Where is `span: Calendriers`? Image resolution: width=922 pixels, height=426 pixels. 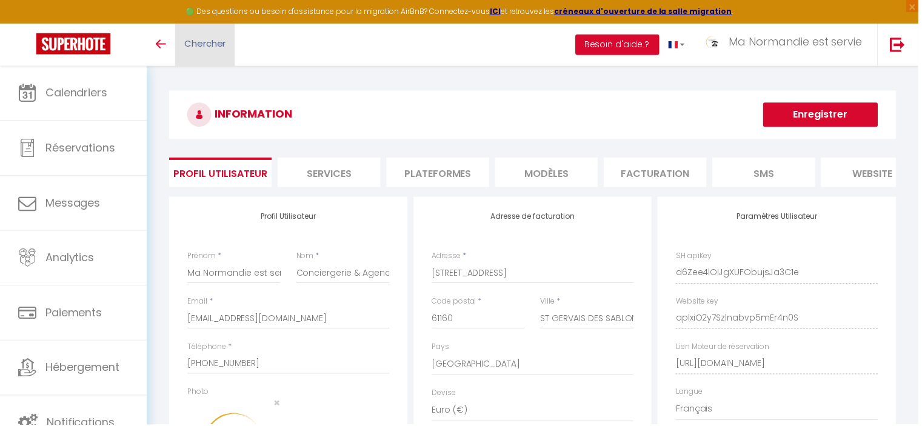
span: Calendriers is located at coordinates (76, 93).